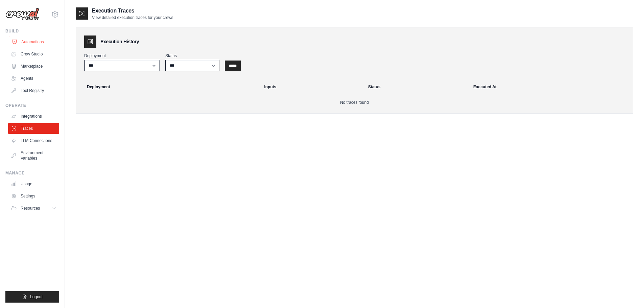  Describe the element at coordinates (33, 208) in the screenshot. I see `button: Resources` at that location.